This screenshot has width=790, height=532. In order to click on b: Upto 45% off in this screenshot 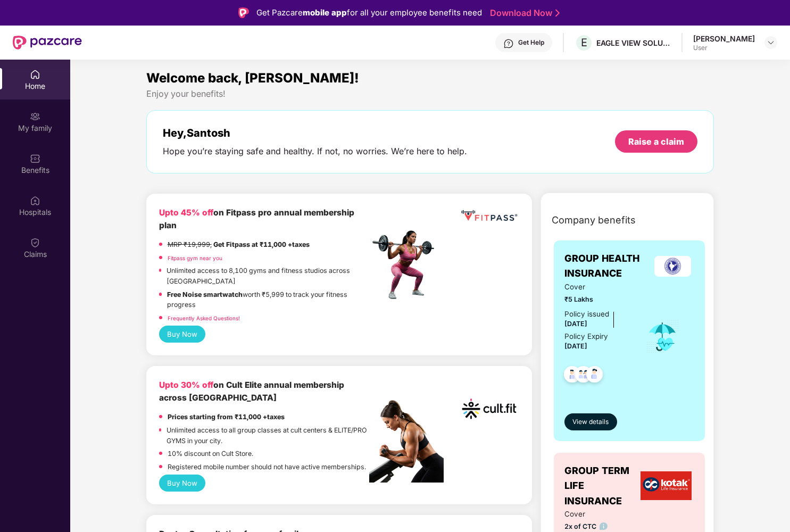, I will do `click(186, 212)`.